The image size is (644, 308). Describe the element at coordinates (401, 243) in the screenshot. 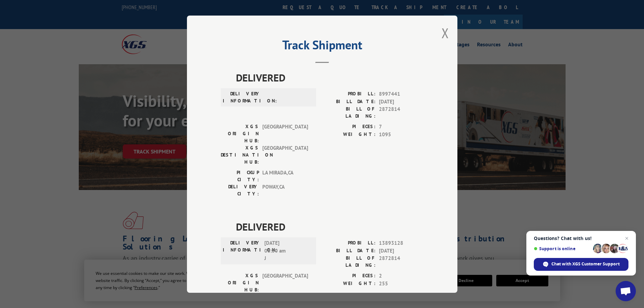

I see `span: 13893128` at that location.